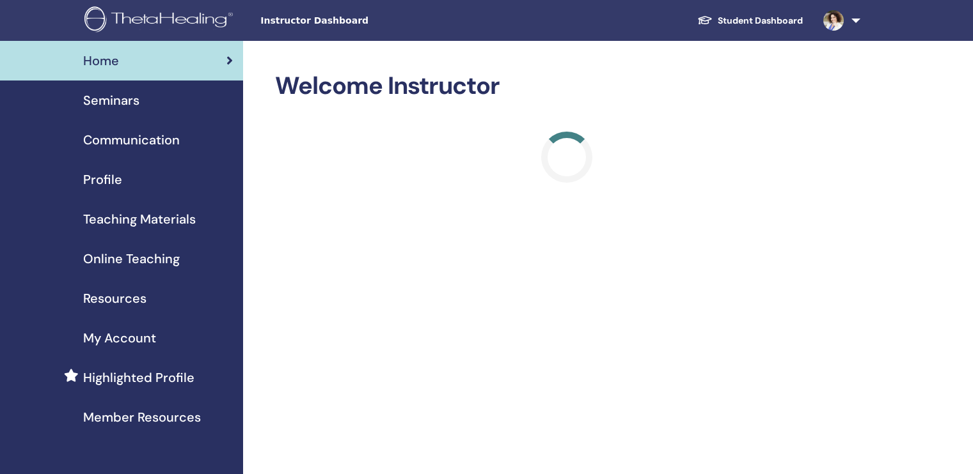 The width and height of the screenshot is (973, 474). I want to click on span: Online Teaching, so click(131, 259).